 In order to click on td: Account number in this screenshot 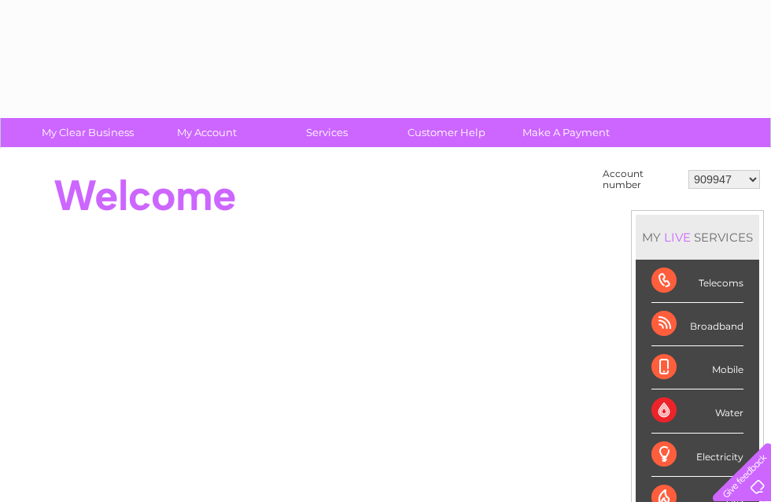, I will do `click(641, 179)`.